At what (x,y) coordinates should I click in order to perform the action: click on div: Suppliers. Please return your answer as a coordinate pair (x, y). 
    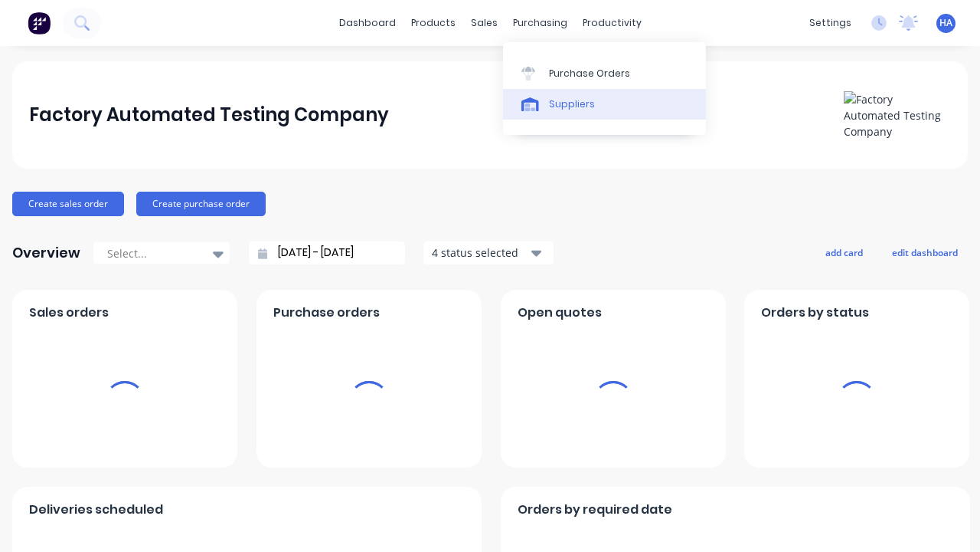
    Looking at the image, I should click on (572, 104).